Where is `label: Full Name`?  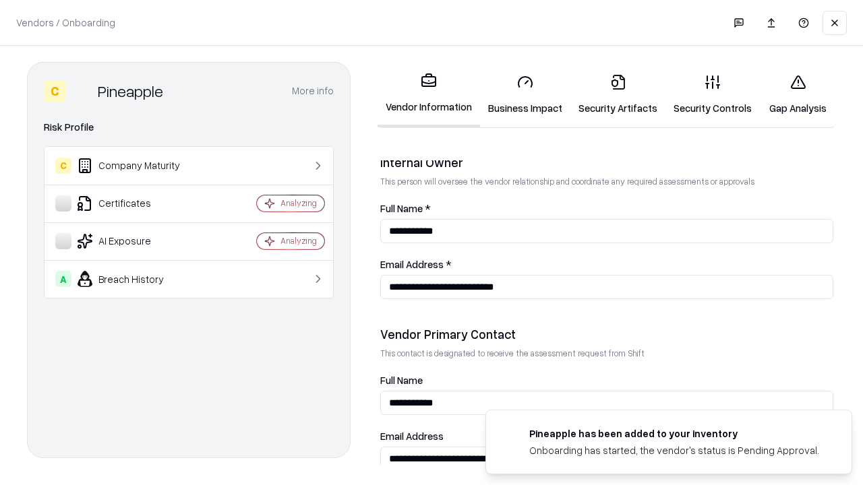
label: Full Name is located at coordinates (607, 380).